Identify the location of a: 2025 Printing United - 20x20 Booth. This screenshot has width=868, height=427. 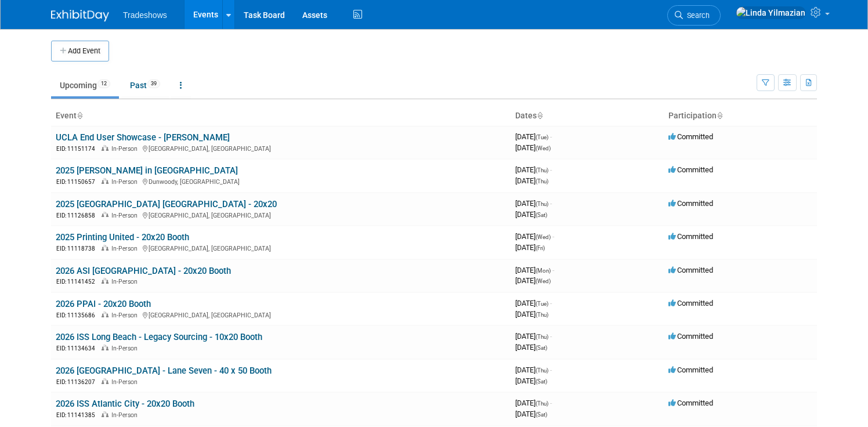
(122, 237).